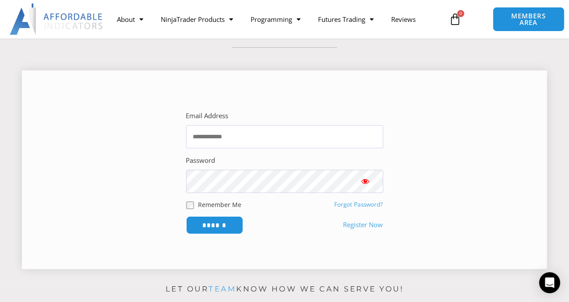  What do you see at coordinates (366, 181) in the screenshot?
I see `button: Show password` at bounding box center [366, 181].